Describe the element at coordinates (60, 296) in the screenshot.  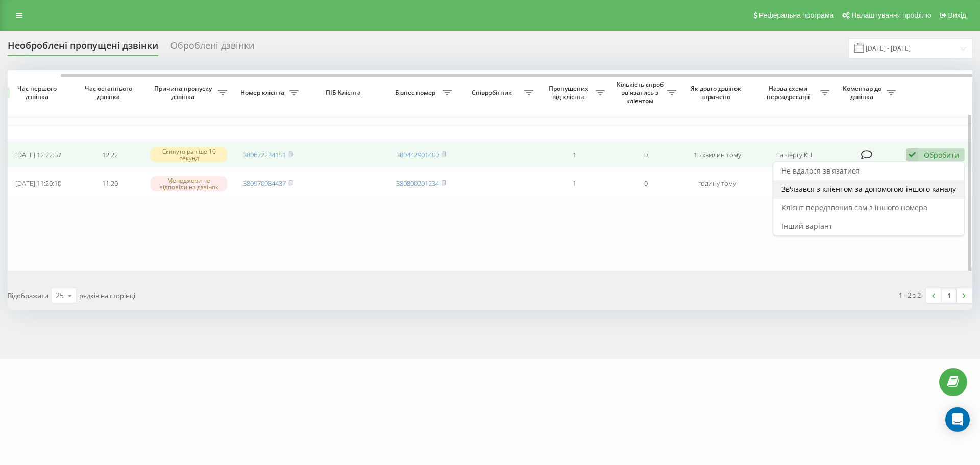
I see `div: 25` at that location.